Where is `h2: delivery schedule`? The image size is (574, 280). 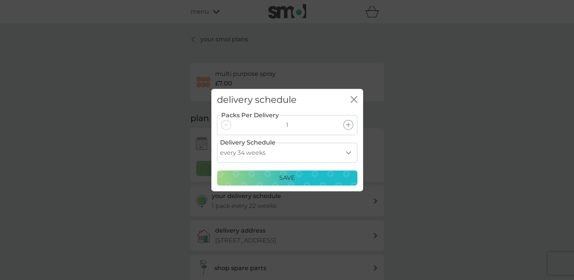
h2: delivery schedule is located at coordinates (257, 100).